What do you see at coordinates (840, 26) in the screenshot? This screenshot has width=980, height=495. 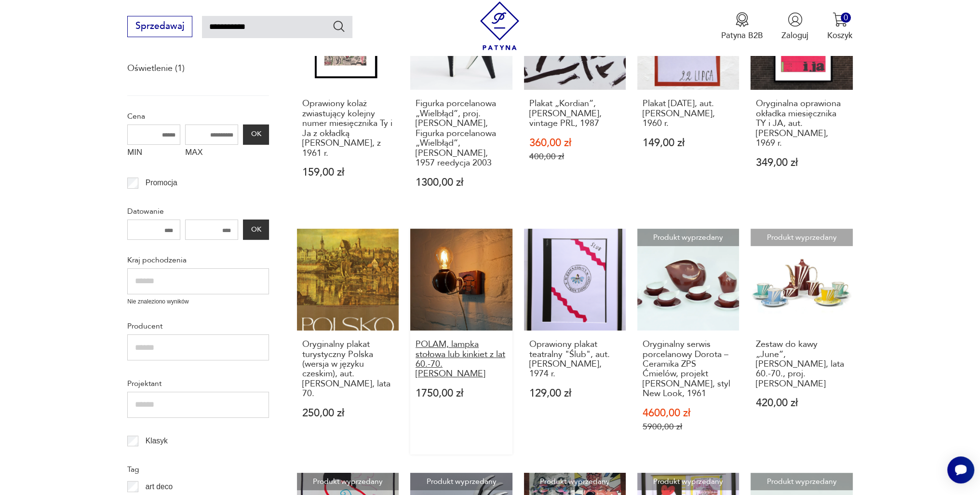 I see `button: 0Koszyk` at bounding box center [840, 26].